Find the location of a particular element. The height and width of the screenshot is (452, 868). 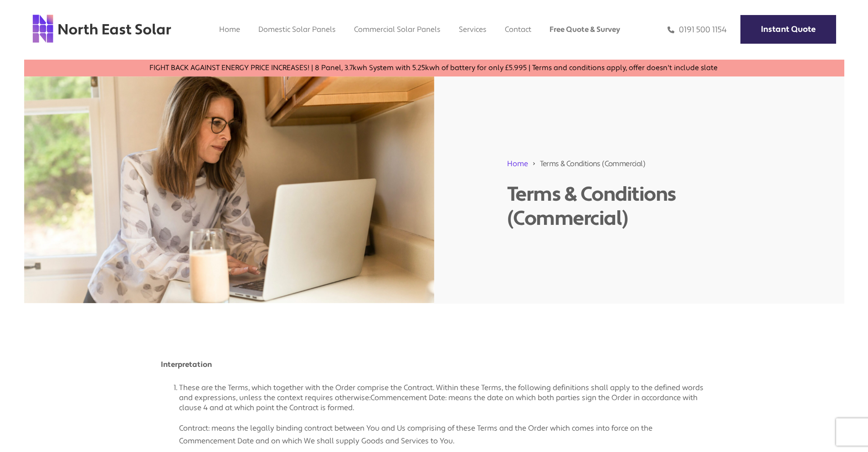

a: Services is located at coordinates (472, 29).